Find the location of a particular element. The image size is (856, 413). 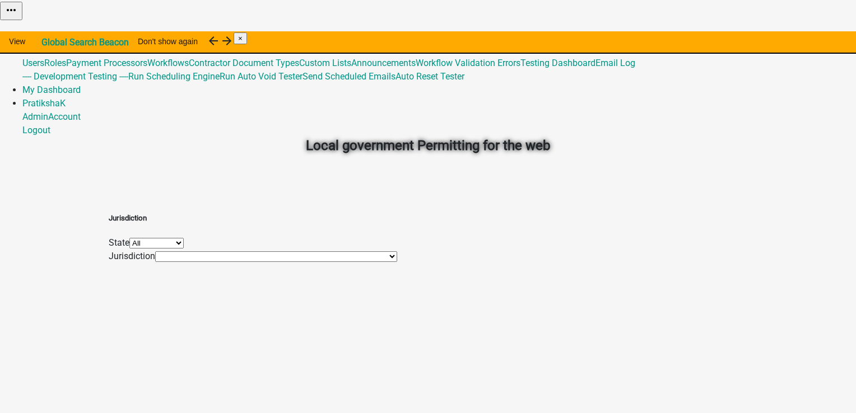

h2: Local government Permitting for the web is located at coordinates (428, 146).